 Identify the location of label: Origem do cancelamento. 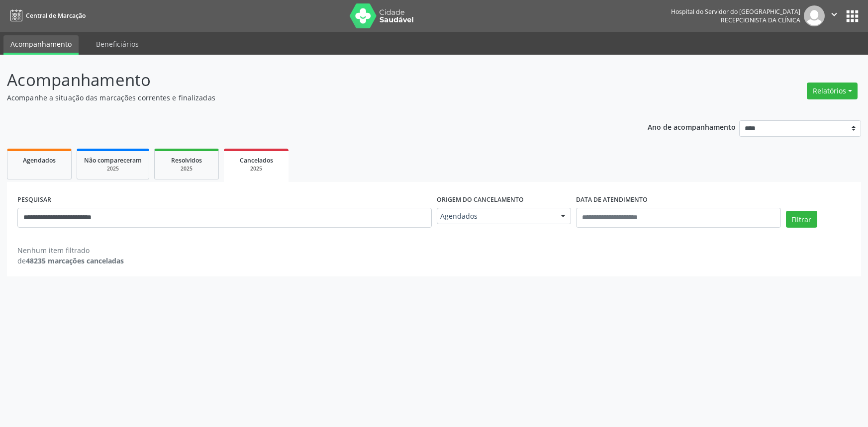
(480, 200).